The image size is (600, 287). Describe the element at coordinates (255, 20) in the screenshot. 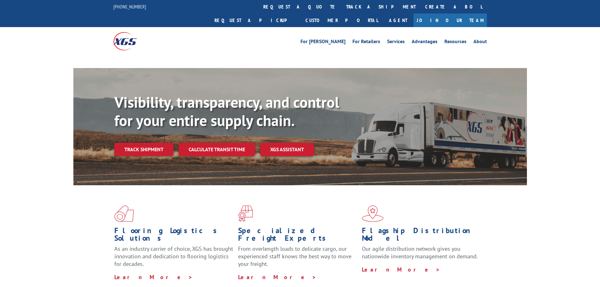

I see `a: Request a pickup` at that location.